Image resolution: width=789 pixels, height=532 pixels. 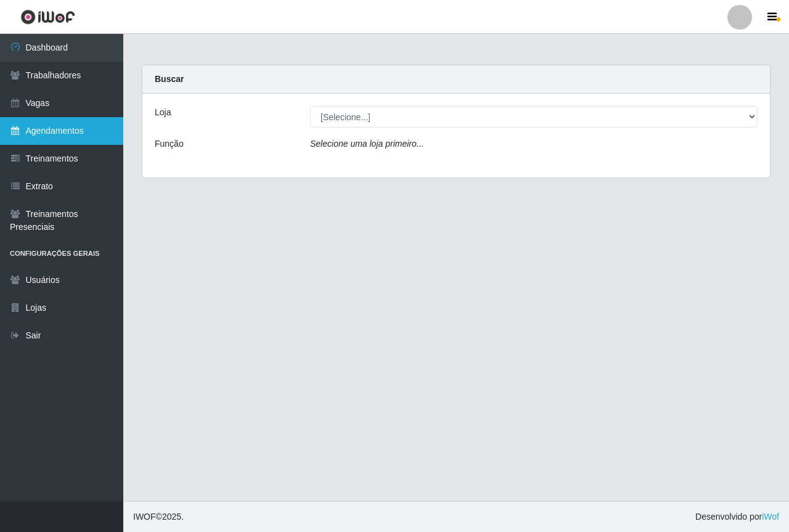 What do you see at coordinates (144, 516) in the screenshot?
I see `span: IWOF` at bounding box center [144, 516].